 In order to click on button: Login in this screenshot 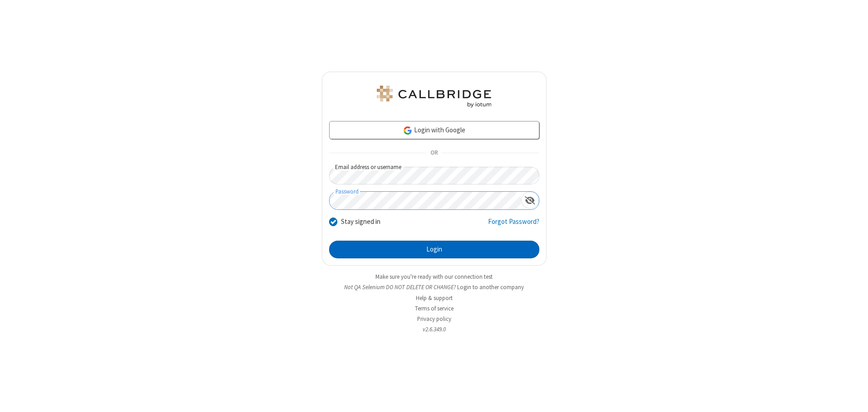, I will do `click(434, 250)`.